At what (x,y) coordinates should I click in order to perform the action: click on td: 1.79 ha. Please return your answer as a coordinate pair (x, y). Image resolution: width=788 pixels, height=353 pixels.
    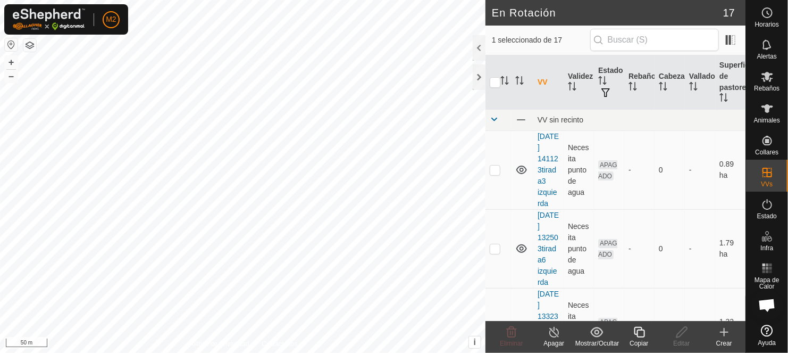
    Looking at the image, I should click on (730, 248).